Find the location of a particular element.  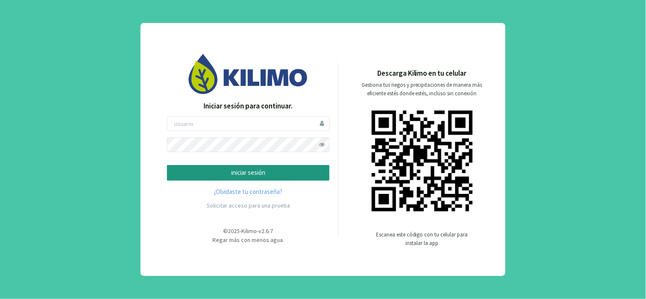

p: Descarga Kilimo en tu celular is located at coordinates (422, 74).